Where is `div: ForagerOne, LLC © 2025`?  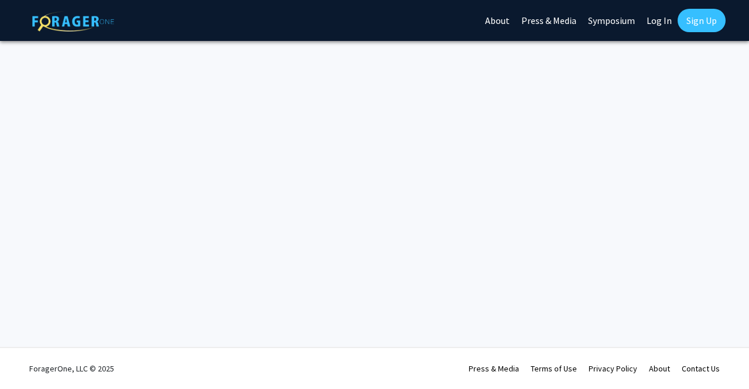
div: ForagerOne, LLC © 2025 is located at coordinates (71, 369).